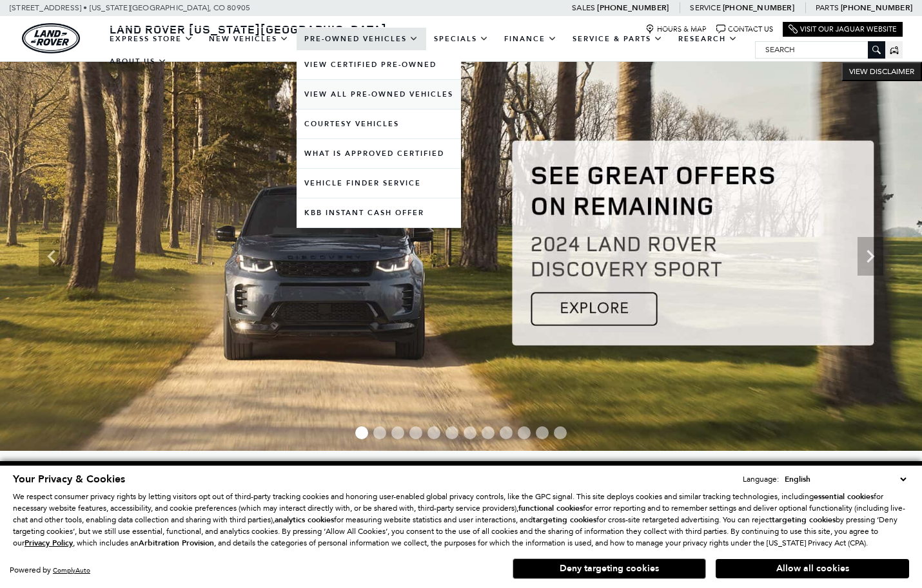 The height and width of the screenshot is (588, 922). I want to click on span: Go to slide 6, so click(452, 433).